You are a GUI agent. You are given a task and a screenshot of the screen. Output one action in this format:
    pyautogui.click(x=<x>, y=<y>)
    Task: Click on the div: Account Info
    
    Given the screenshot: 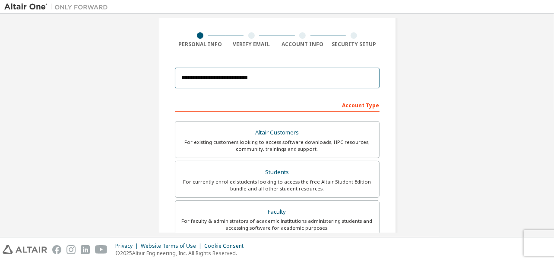 What is the action you would take?
    pyautogui.click(x=303, y=44)
    